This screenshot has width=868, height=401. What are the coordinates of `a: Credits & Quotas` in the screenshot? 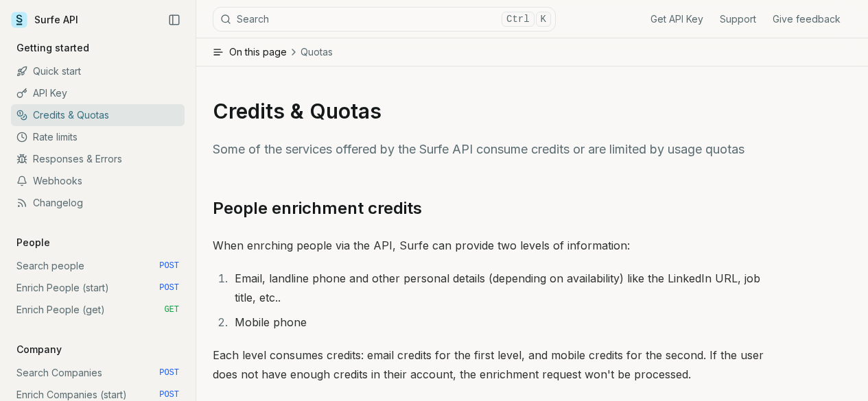 It's located at (98, 115).